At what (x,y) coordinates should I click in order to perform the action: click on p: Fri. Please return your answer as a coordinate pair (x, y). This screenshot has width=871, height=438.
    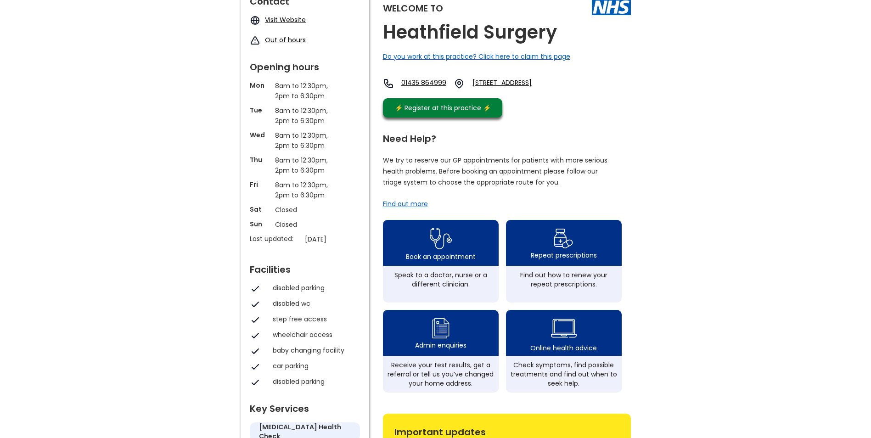
    Looking at the image, I should click on (260, 185).